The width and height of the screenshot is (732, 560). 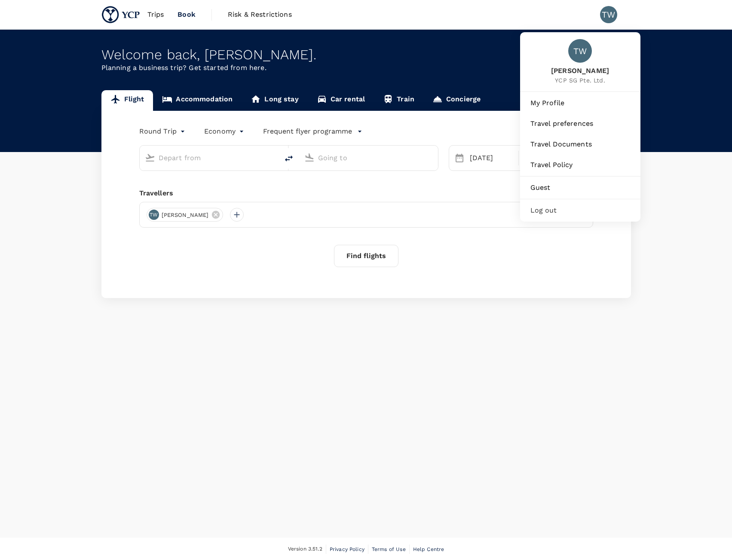 What do you see at coordinates (366, 193) in the screenshot?
I see `div: Travellers` at bounding box center [366, 193].